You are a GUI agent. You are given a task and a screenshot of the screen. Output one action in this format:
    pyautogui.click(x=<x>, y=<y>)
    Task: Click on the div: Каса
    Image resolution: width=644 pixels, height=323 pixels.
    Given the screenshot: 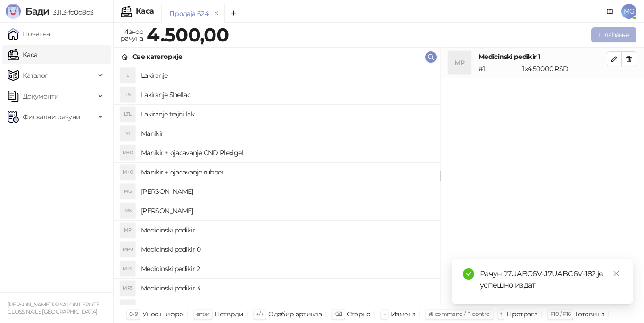 What is the action you would take?
    pyautogui.click(x=145, y=12)
    